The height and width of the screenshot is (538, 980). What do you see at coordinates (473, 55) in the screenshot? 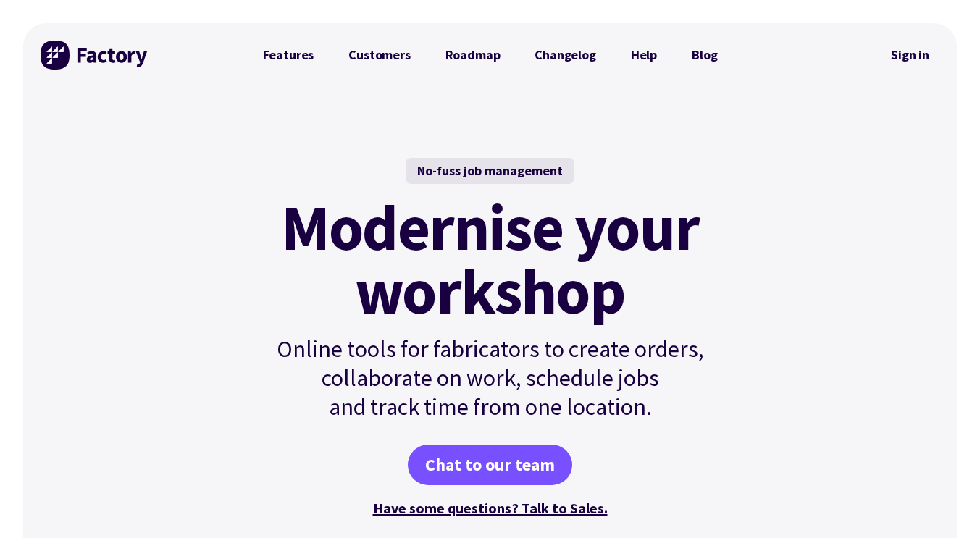
I see `a: Roadmap` at bounding box center [473, 55].